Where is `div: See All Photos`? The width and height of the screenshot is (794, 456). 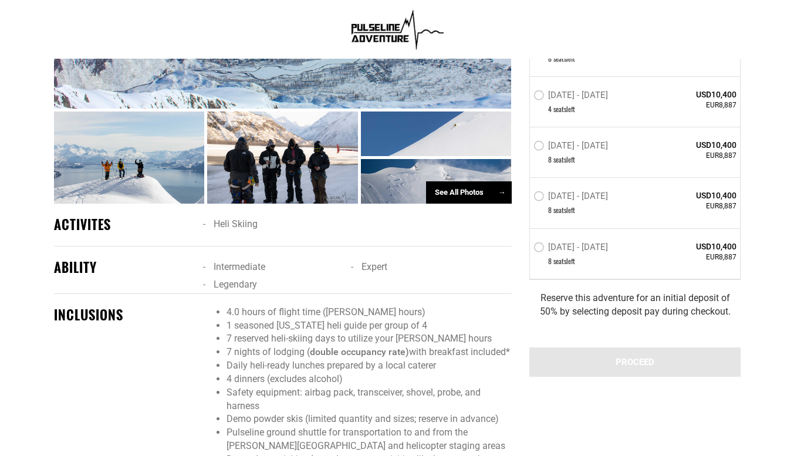
div: See All Photos is located at coordinates (469, 193).